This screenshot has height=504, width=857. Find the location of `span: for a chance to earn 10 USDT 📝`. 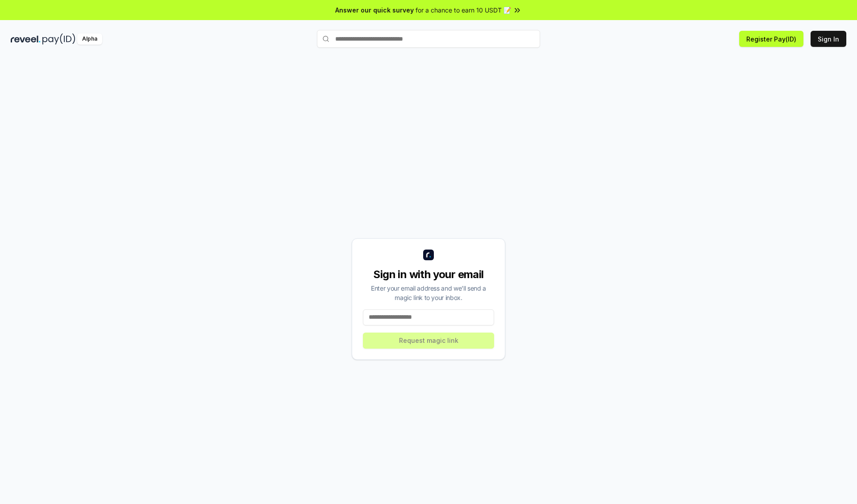

span: for a chance to earn 10 USDT 📝 is located at coordinates (463, 10).